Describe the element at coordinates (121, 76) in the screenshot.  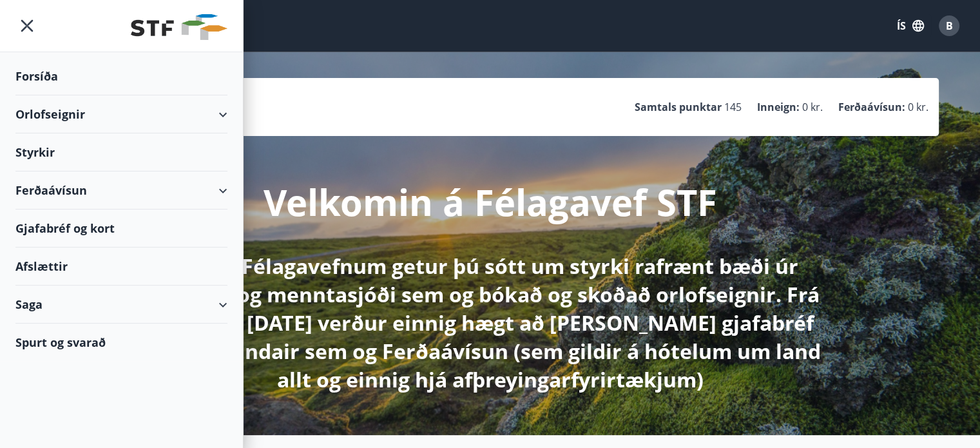
I see `div: Forsíða` at that location.